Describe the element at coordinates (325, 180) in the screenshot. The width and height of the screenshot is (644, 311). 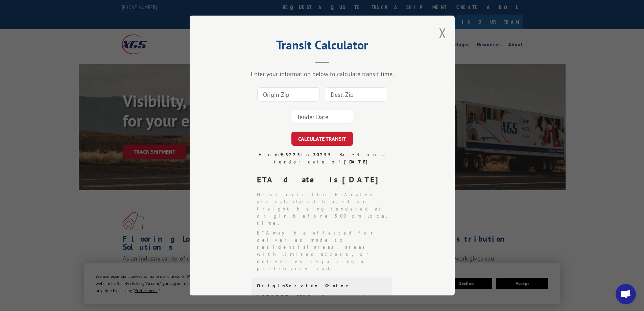
I see `div: ETA date is` at that location.